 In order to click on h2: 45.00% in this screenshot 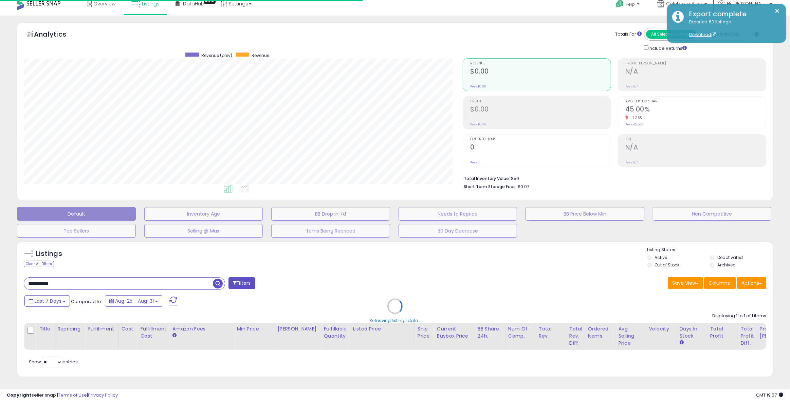, I will do `click(695, 110)`.